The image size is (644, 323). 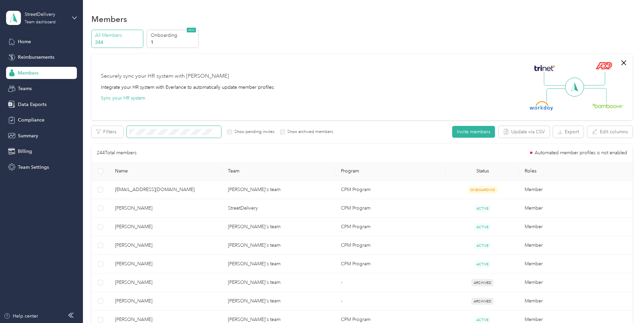 I want to click on div: StreetDelivery, so click(x=45, y=14).